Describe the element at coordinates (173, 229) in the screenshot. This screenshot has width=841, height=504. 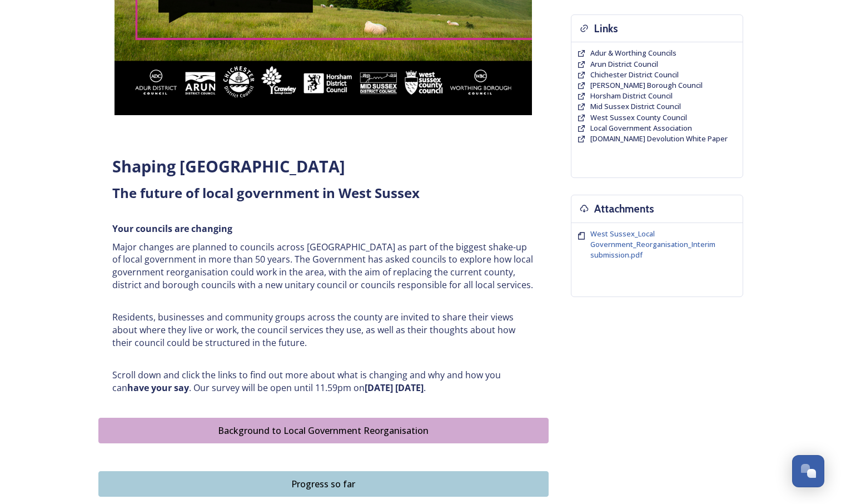
I see `strong: Your councils are changing` at that location.